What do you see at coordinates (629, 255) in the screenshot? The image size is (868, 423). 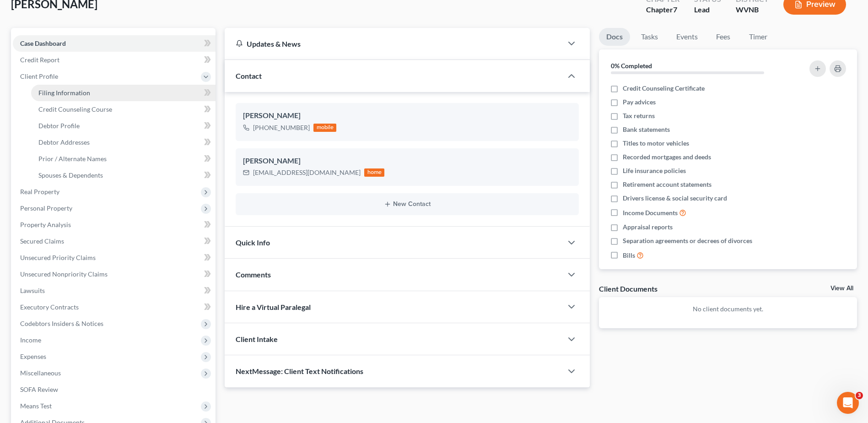 I see `span: Bills` at bounding box center [629, 255].